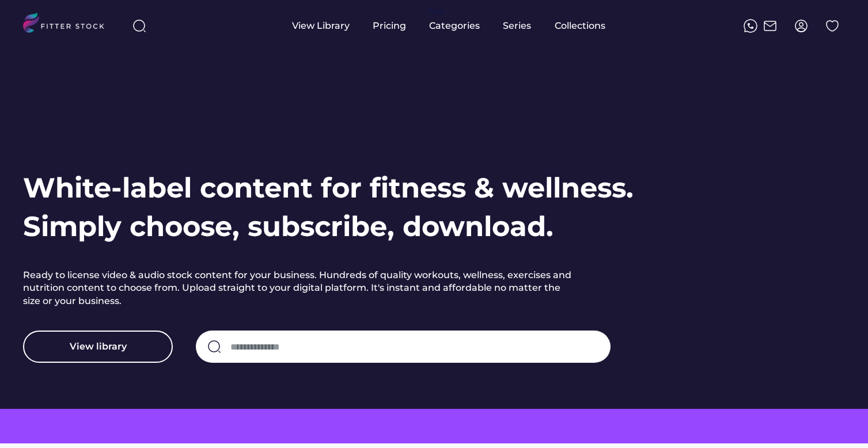 The image size is (868, 448). What do you see at coordinates (214, 347) in the screenshot?
I see `img: search-normal.svg` at bounding box center [214, 347].